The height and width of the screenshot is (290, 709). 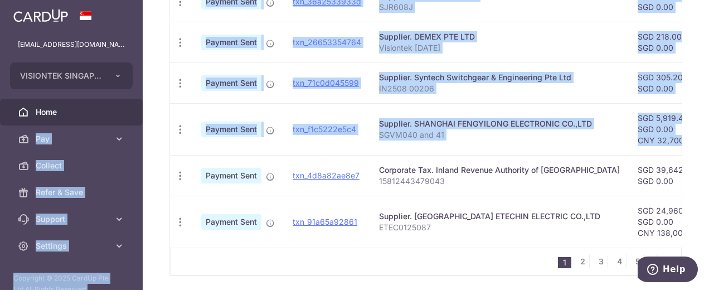 What do you see at coordinates (36, 13) in the screenshot?
I see `span: Help` at bounding box center [36, 13].